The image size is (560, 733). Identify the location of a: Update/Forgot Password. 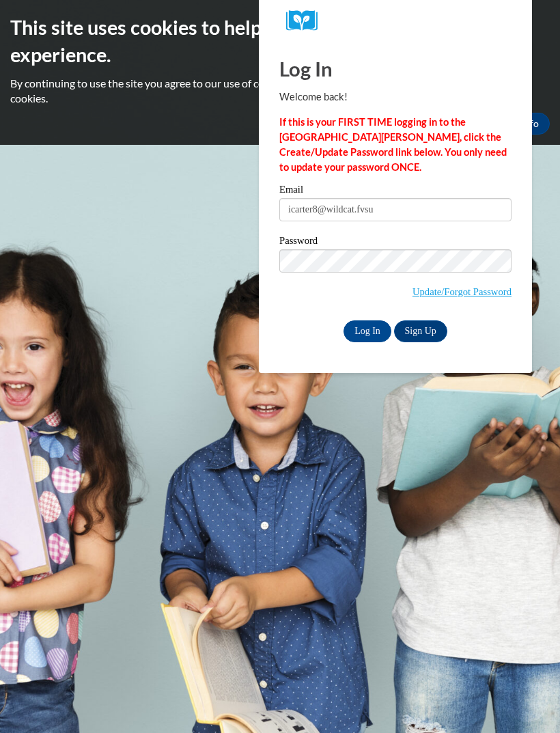
(461, 292).